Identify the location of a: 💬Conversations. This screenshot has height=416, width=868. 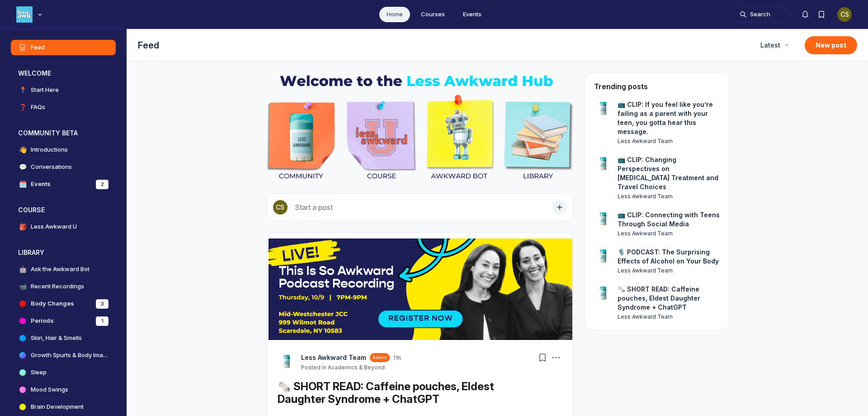
(63, 167).